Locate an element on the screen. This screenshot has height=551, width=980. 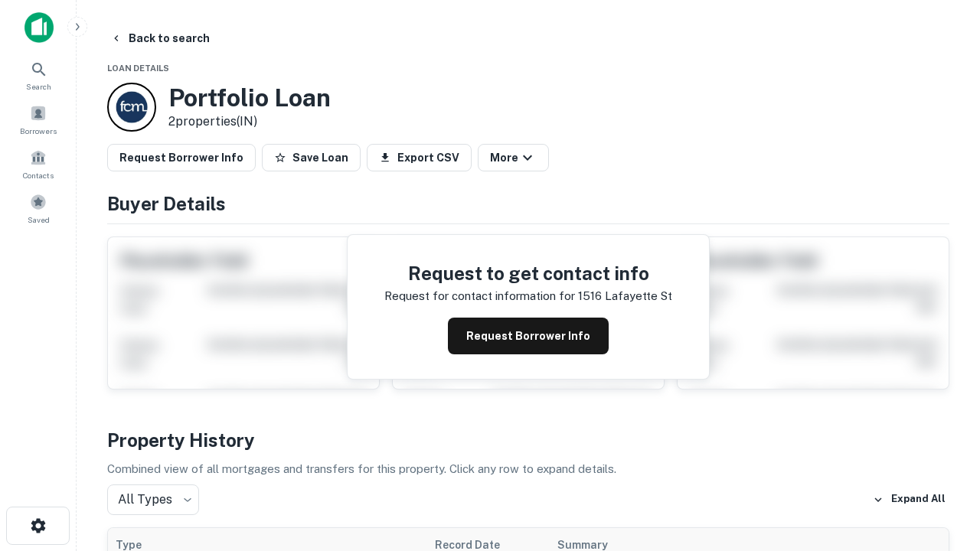
button: More is located at coordinates (513, 158).